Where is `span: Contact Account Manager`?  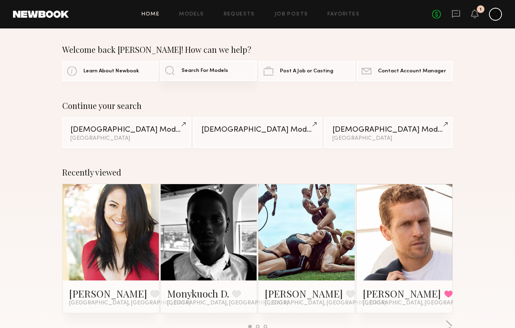 span: Contact Account Manager is located at coordinates (411, 71).